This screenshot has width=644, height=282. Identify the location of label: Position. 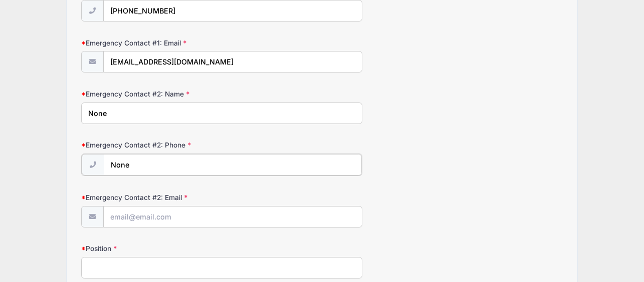
(161, 249).